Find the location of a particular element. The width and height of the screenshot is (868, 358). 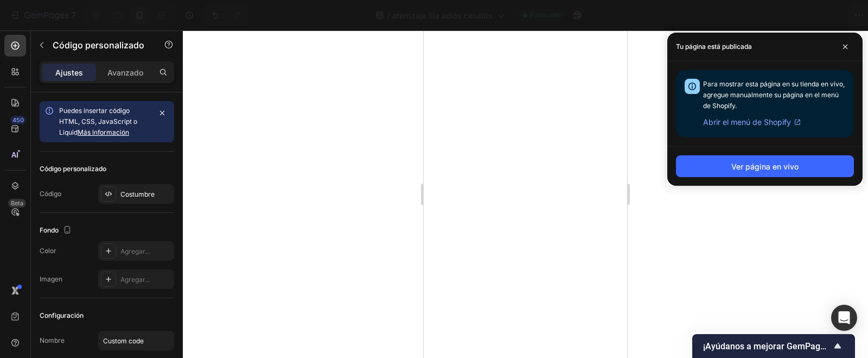

font: Publicado is located at coordinates (544, 15).